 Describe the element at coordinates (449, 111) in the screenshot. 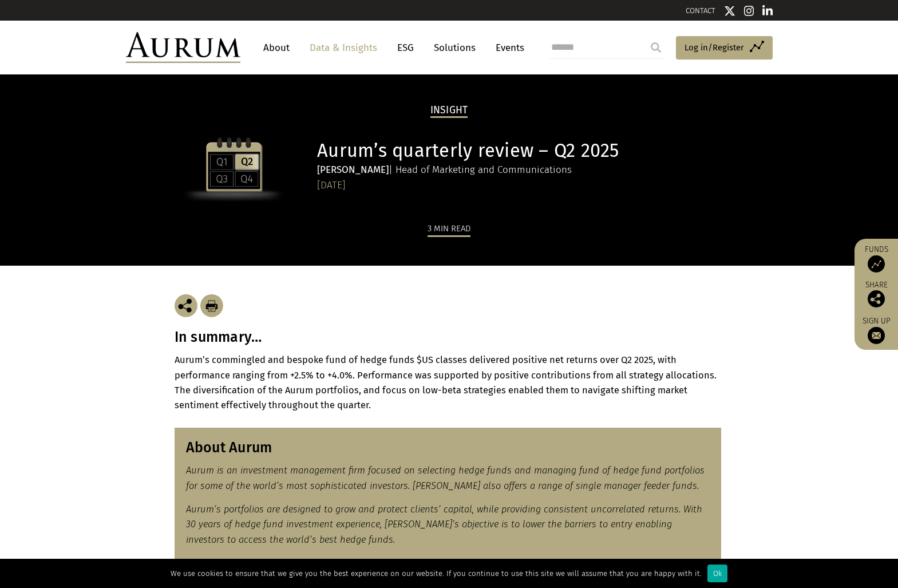

I see `h2: Insight` at that location.